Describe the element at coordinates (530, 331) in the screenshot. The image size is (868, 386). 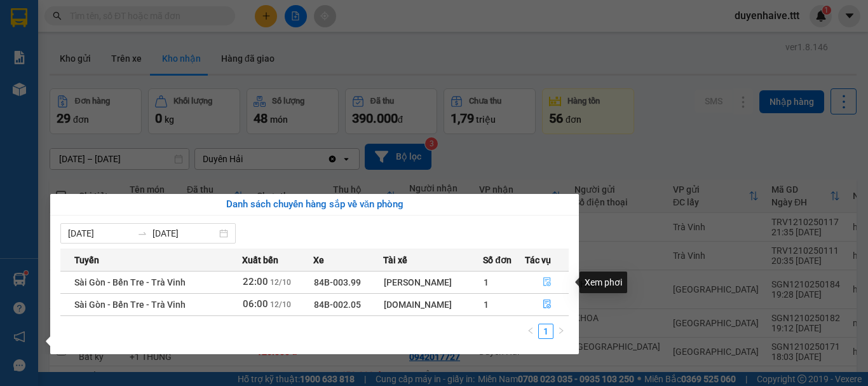
I see `button: left` at that location.